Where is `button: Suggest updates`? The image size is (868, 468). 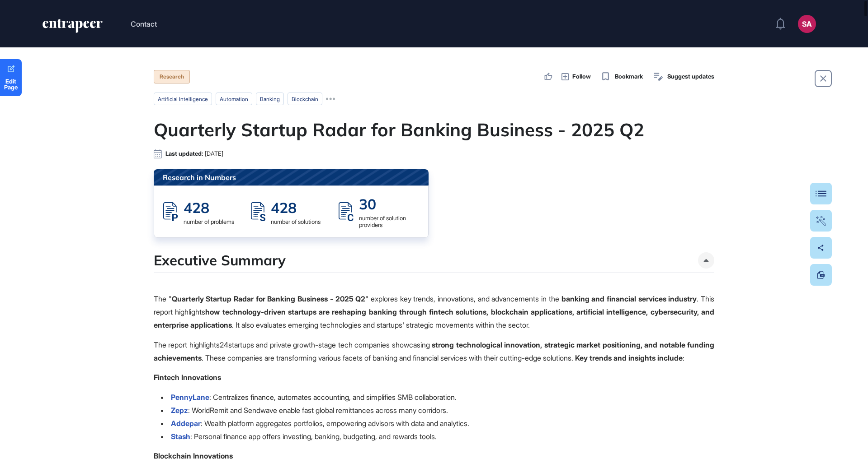 button: Suggest updates is located at coordinates (683, 77).